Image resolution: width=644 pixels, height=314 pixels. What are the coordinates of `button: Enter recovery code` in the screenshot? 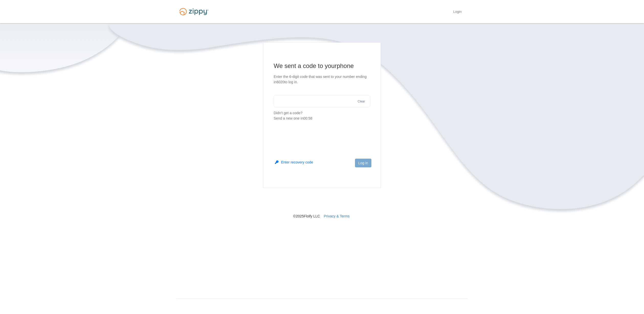 It's located at (294, 162).